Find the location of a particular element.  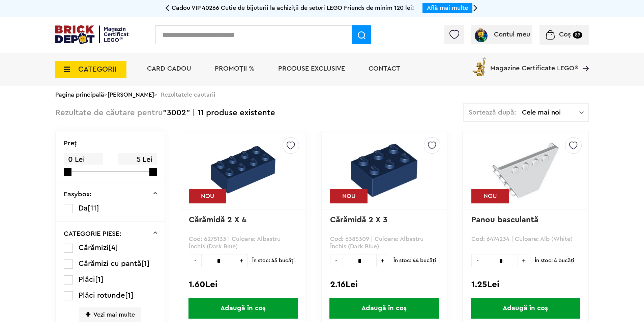

p: Cod: 6474234 | Culoare: Alb (White) is located at coordinates (525, 243).